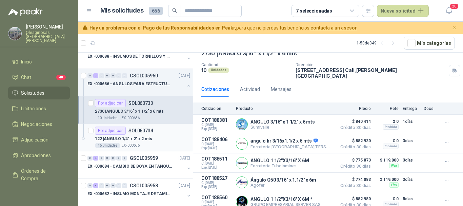 Image resolution: width=463 pixels, height=206 pixels. I want to click on p: EX -000686, so click(130, 118).